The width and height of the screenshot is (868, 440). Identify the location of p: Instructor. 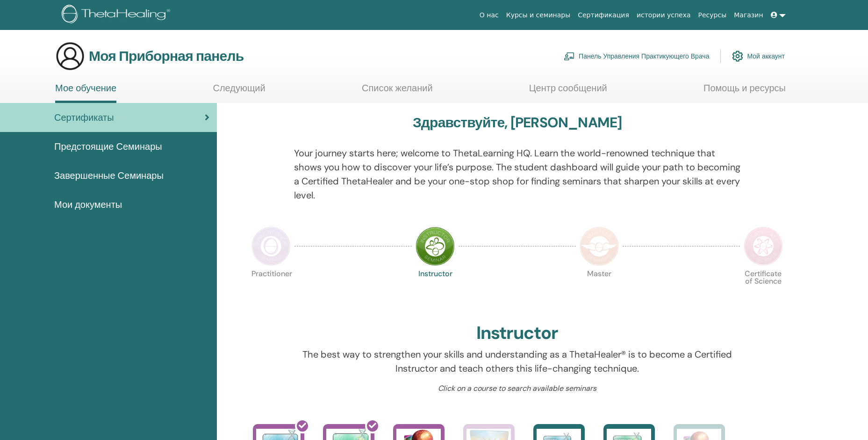
(435, 290).